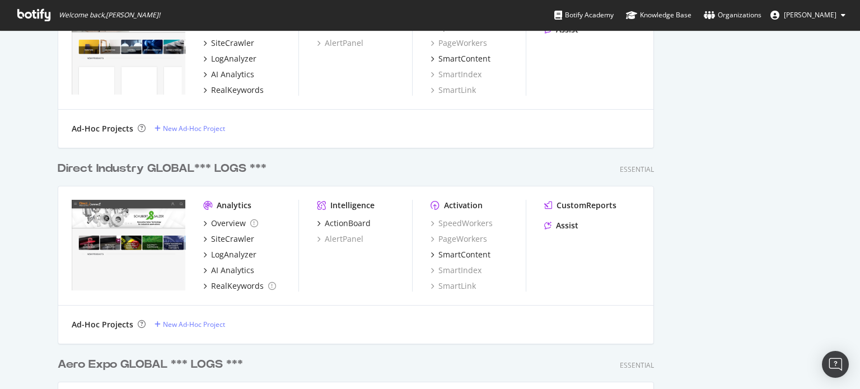 This screenshot has width=860, height=389. I want to click on a: Overview, so click(231, 223).